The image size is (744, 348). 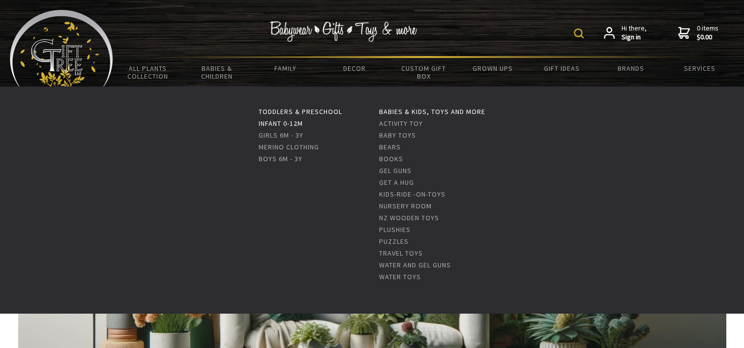 I want to click on a: Gel Guns, so click(x=395, y=171).